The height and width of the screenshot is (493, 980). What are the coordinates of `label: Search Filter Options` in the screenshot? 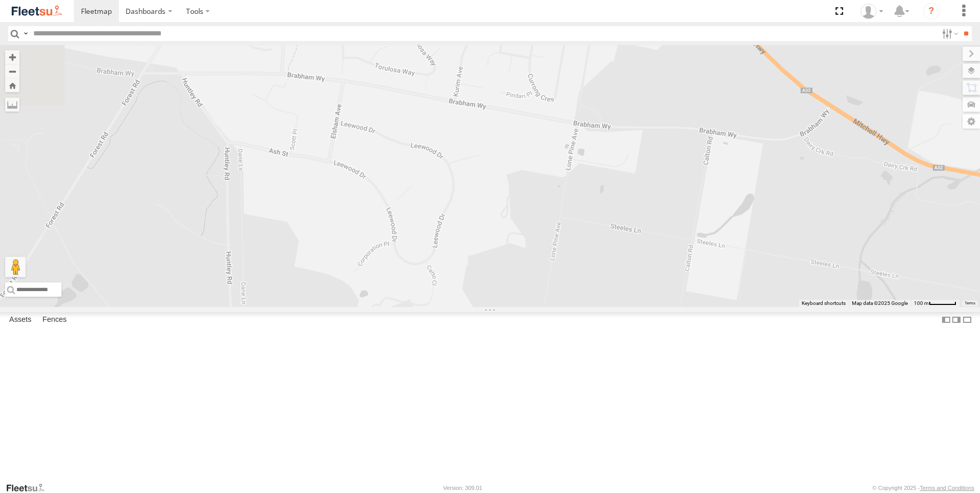 It's located at (949, 33).